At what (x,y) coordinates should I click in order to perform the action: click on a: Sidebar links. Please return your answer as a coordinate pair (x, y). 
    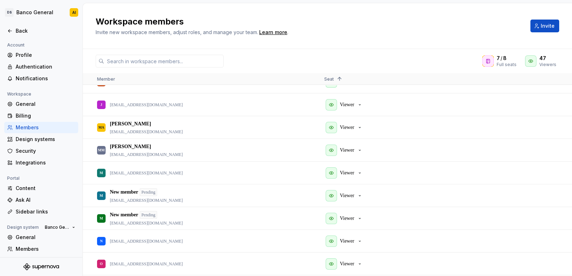
    Looking at the image, I should click on (41, 212).